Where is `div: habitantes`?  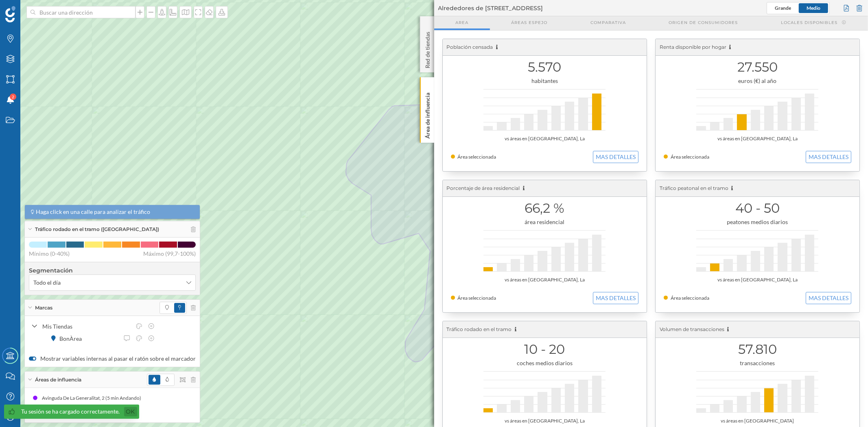
div: habitantes is located at coordinates (544, 81).